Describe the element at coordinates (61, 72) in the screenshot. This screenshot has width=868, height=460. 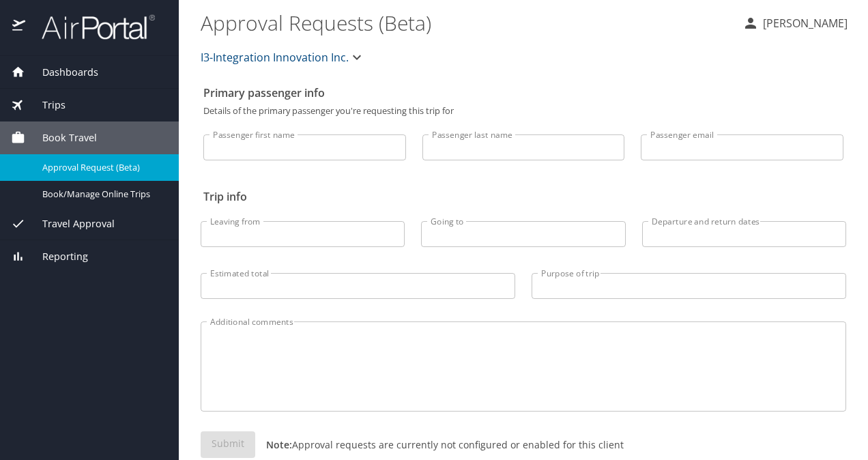
I see `span: Dashboards` at that location.